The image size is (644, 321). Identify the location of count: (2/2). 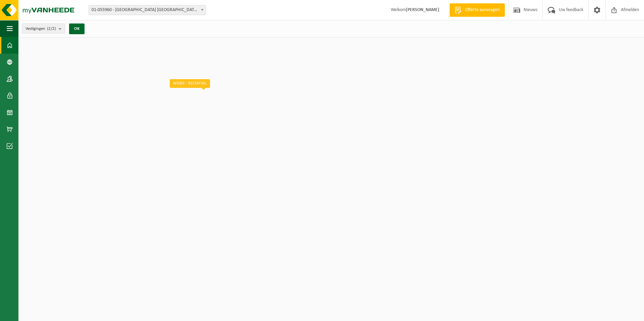
(52, 28).